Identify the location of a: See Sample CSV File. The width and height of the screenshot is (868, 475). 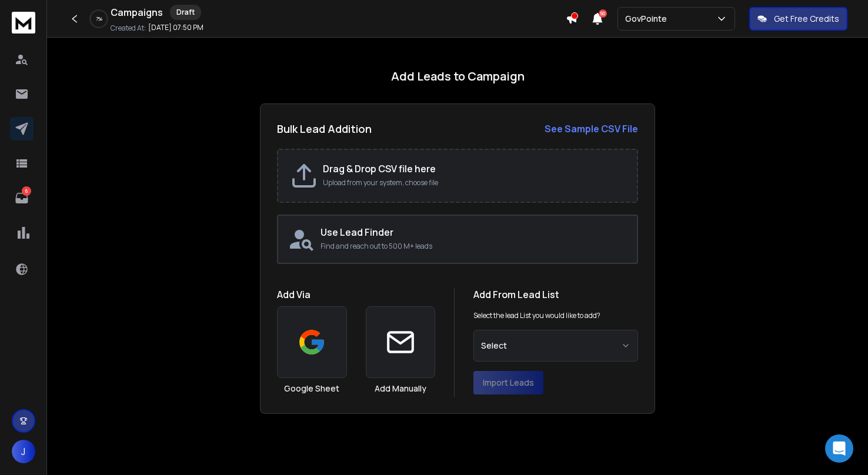
(591, 129).